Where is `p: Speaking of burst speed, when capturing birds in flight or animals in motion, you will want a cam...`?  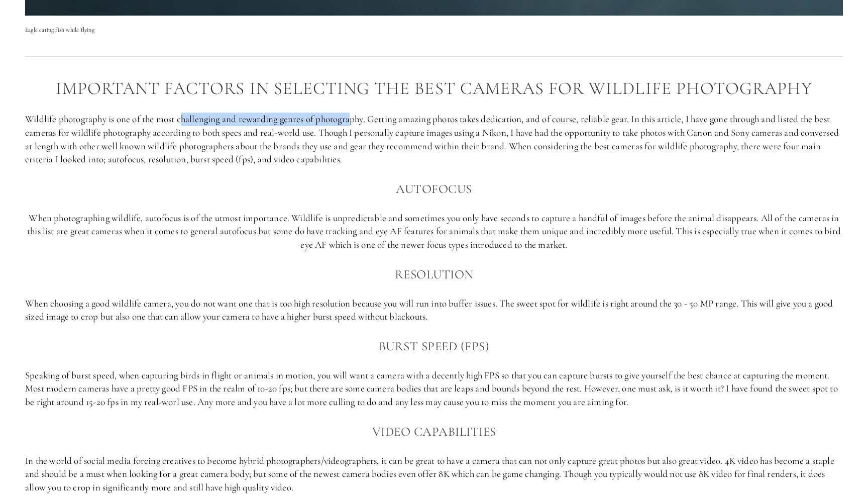 p: Speaking of burst speed, when capturing birds in flight or animals in motion, you will want a cam... is located at coordinates (434, 389).